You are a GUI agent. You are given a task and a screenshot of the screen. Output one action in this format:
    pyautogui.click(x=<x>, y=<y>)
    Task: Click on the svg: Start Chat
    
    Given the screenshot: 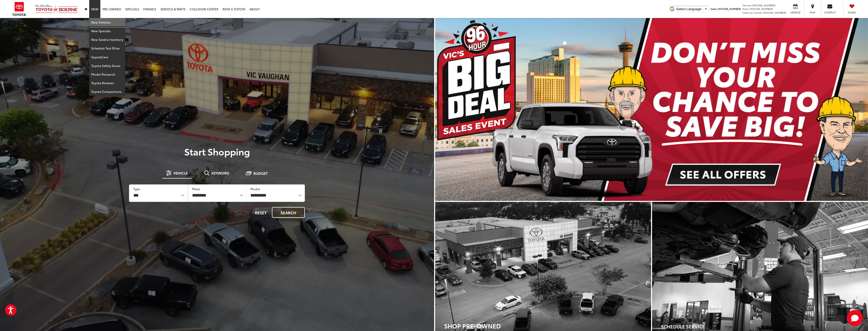 What is the action you would take?
    pyautogui.click(x=855, y=318)
    